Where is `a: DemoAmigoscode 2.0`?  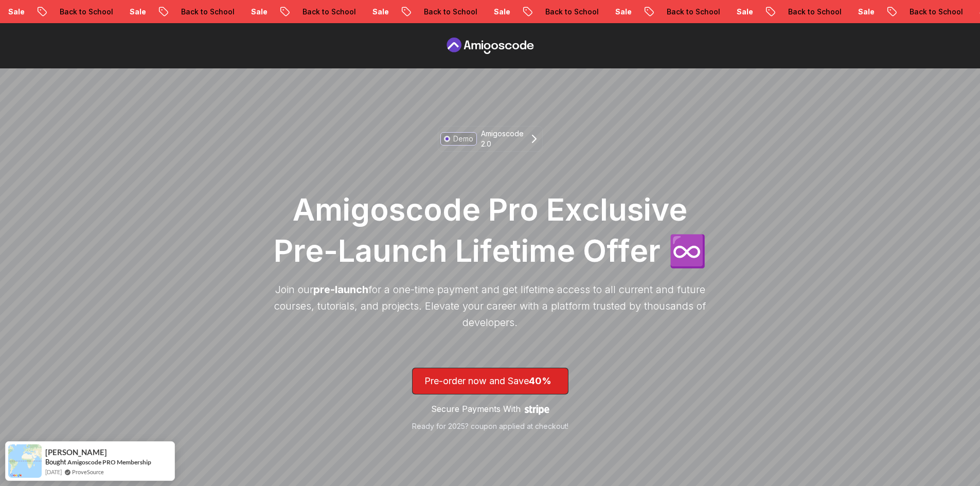 a: DemoAmigoscode 2.0 is located at coordinates (490, 139).